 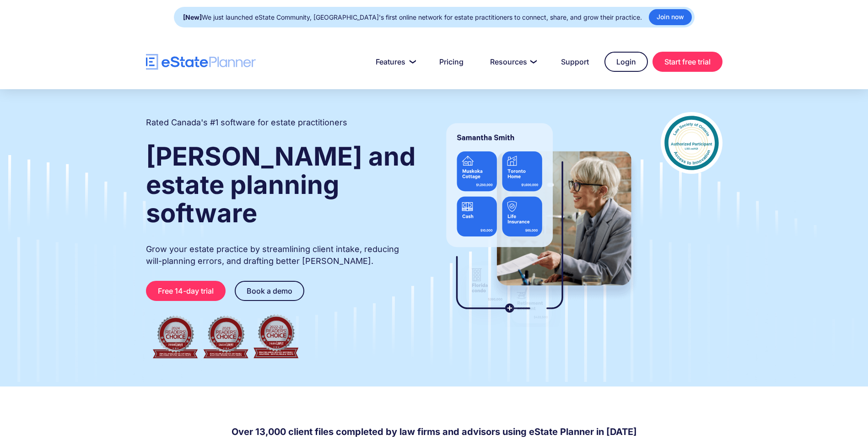 I want to click on a: Support, so click(x=574, y=62).